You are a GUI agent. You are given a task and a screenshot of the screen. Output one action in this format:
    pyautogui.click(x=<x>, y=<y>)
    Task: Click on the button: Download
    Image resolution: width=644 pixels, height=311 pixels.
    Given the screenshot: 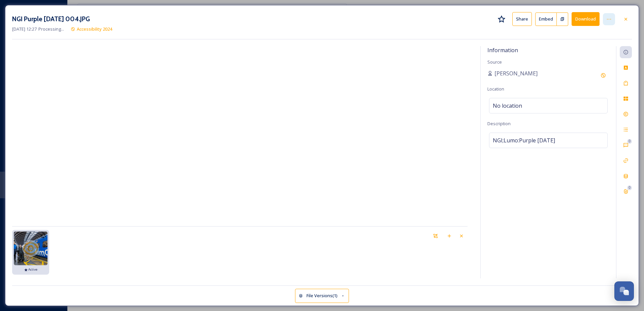 What is the action you would take?
    pyautogui.click(x=586, y=19)
    